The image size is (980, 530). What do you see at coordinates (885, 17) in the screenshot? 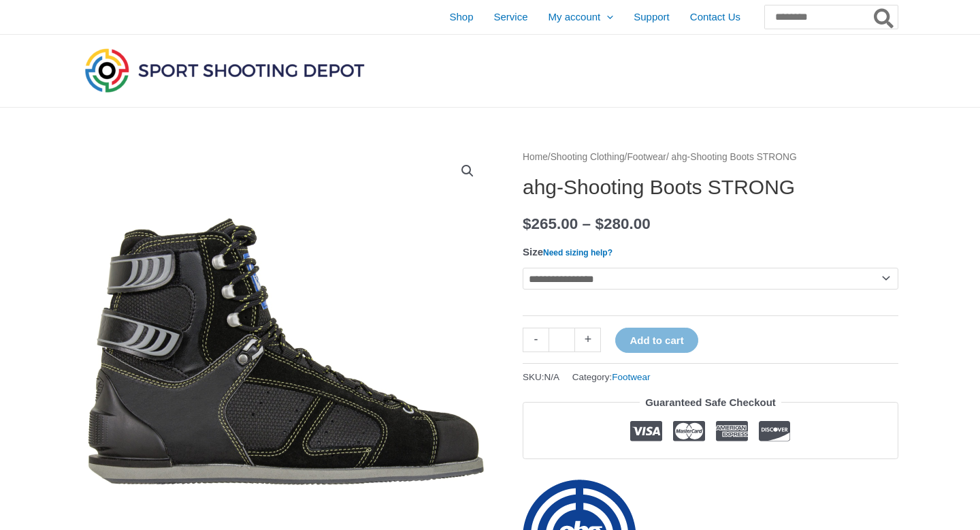
I see `button: Search` at bounding box center [885, 17].